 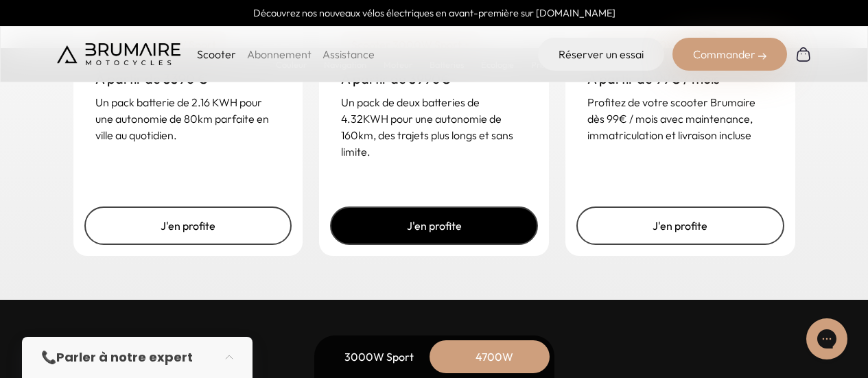 I want to click on img: Panier, so click(x=804, y=54).